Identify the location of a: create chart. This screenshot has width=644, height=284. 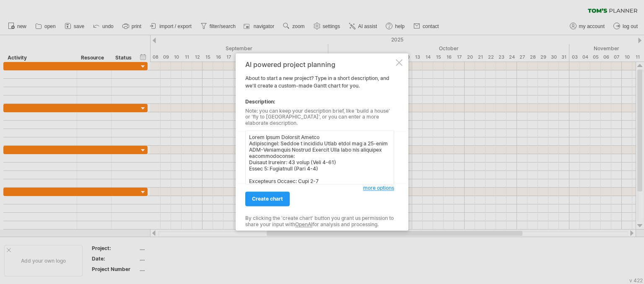
(268, 199).